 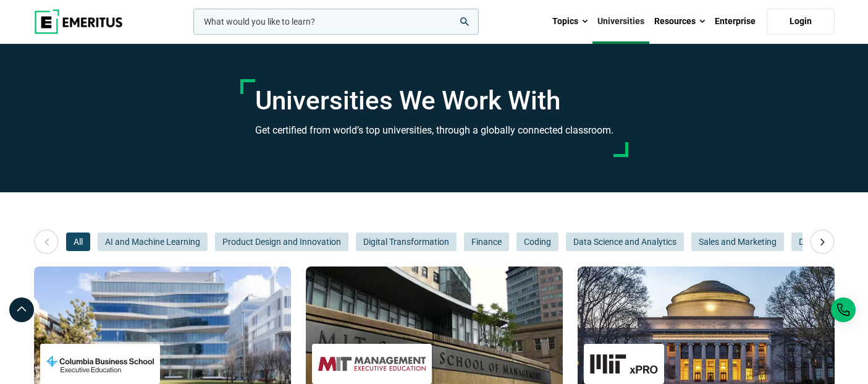 I want to click on a: Login, so click(x=801, y=22).